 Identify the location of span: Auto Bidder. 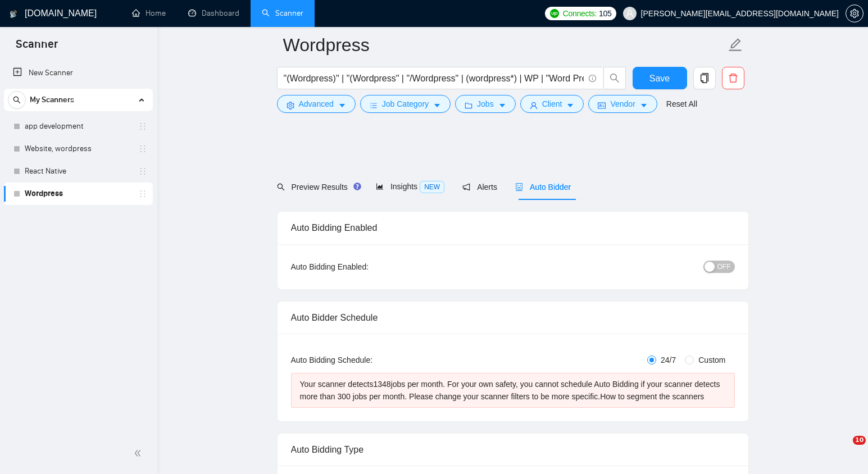
(543, 187).